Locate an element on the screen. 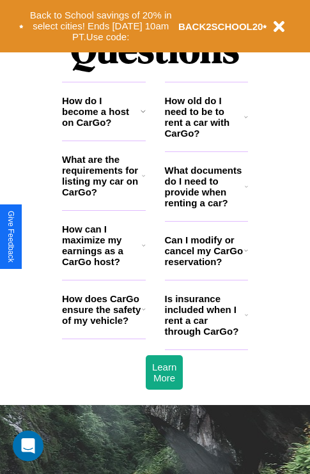 The image size is (310, 474). button: Learn More is located at coordinates (164, 373).